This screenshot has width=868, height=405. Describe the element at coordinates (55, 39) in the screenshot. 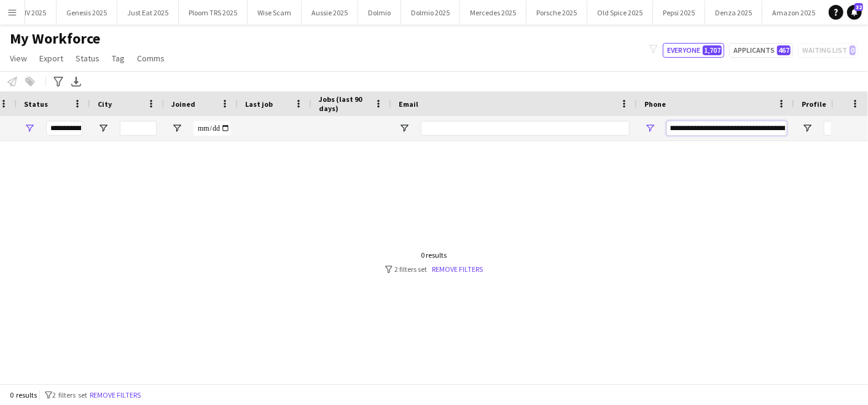

I see `span: My Workforce` at that location.